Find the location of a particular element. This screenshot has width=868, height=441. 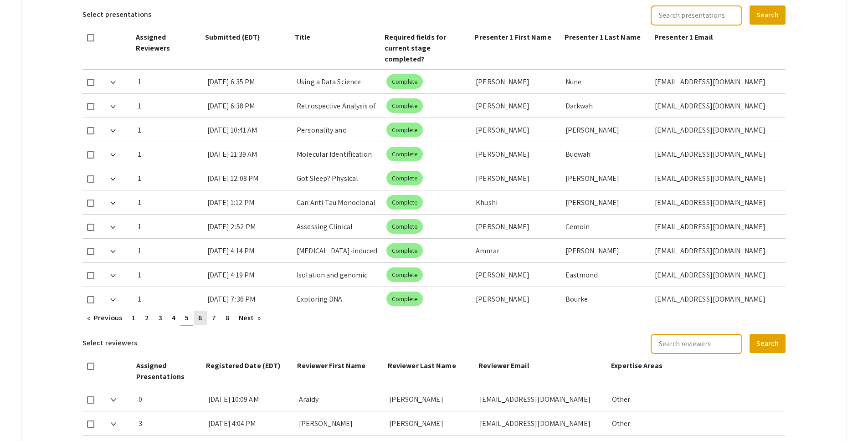

span: 3 is located at coordinates (160, 317).